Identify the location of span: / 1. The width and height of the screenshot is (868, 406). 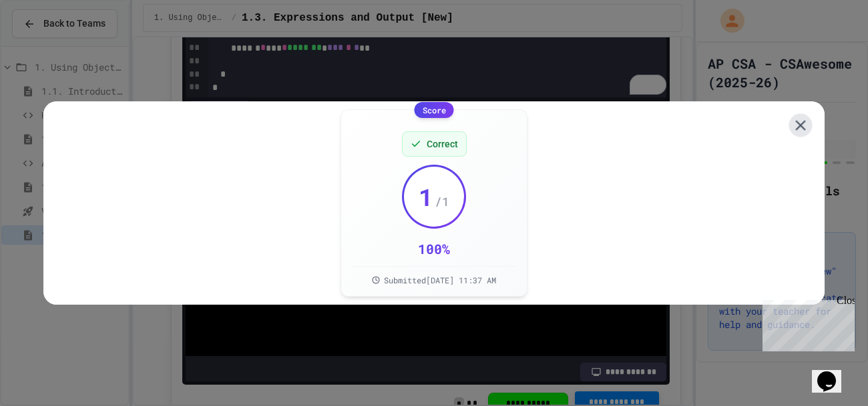
(442, 202).